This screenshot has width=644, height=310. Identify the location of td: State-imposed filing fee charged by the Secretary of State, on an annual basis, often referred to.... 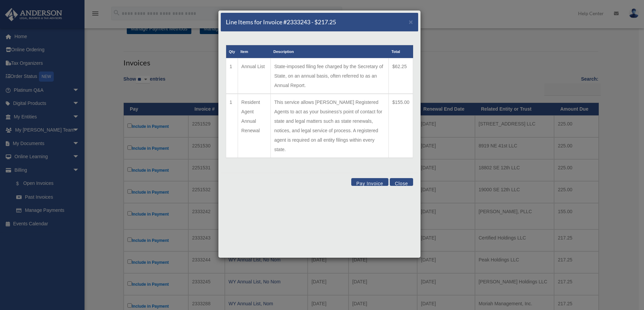
(329, 76).